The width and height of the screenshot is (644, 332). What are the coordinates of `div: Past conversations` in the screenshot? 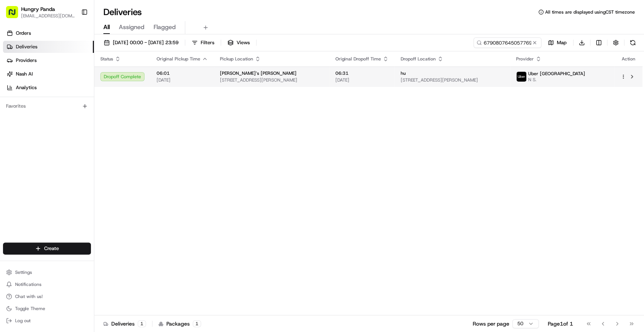 It's located at (29, 101).